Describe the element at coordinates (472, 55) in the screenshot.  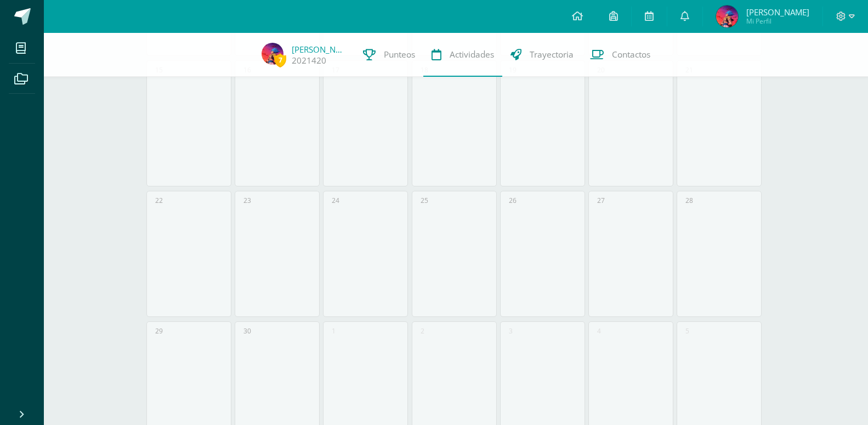
I see `span: Actividades` at that location.